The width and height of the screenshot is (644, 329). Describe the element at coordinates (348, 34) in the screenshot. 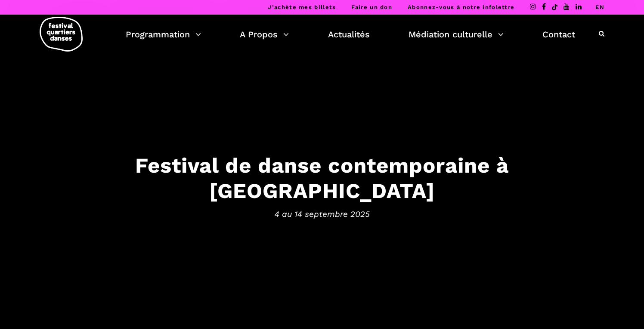

I see `a: Actualités` at that location.